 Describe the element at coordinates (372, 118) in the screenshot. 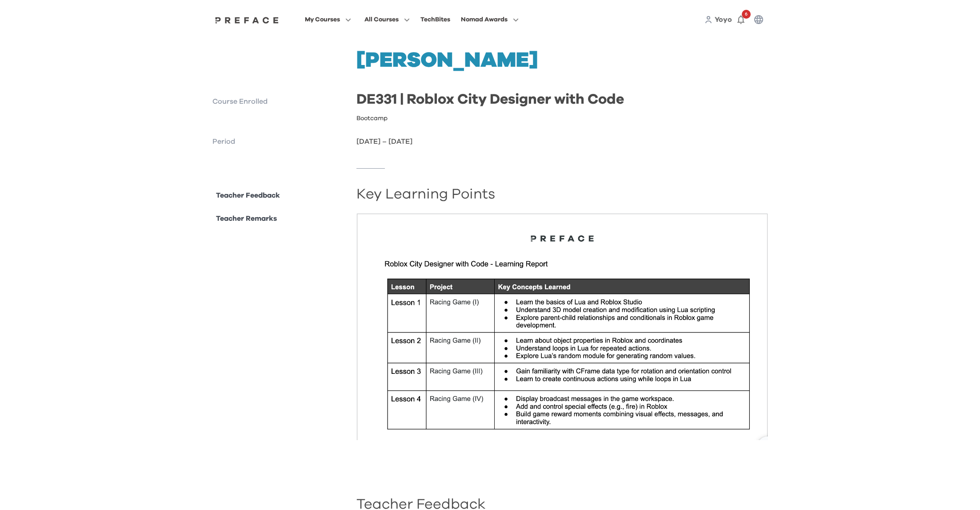

I see `p: Bootcamp` at that location.